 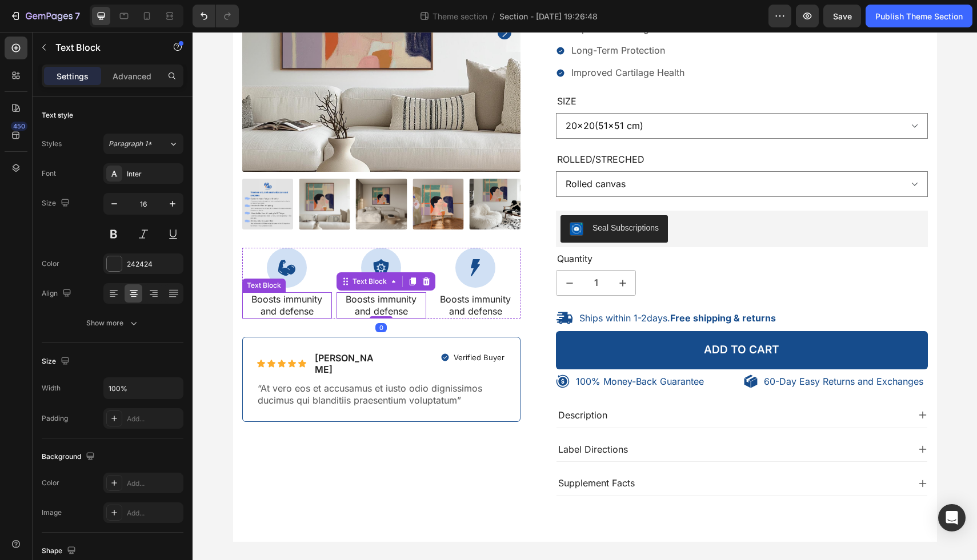 I want to click on p: “At vero eos et accusamus et iusto odio dignissimos ducimus qui blanditiis praesentium voluptatum”, so click(x=189, y=363).